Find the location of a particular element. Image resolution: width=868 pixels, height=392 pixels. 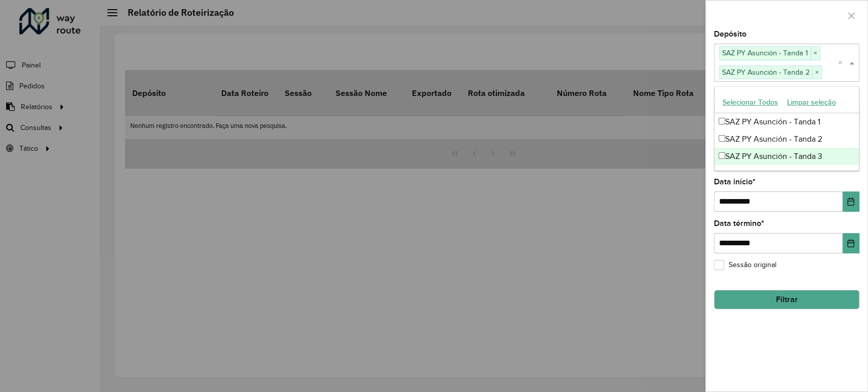

button: Selecionar Todos is located at coordinates (750, 102).